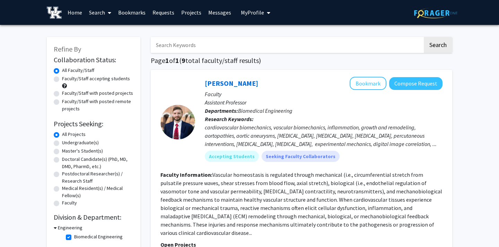 This screenshot has width=499, height=247. What do you see at coordinates (98, 192) in the screenshot?
I see `label: Medical Resident(s) / Medical Fellow(s)` at bounding box center [98, 192].